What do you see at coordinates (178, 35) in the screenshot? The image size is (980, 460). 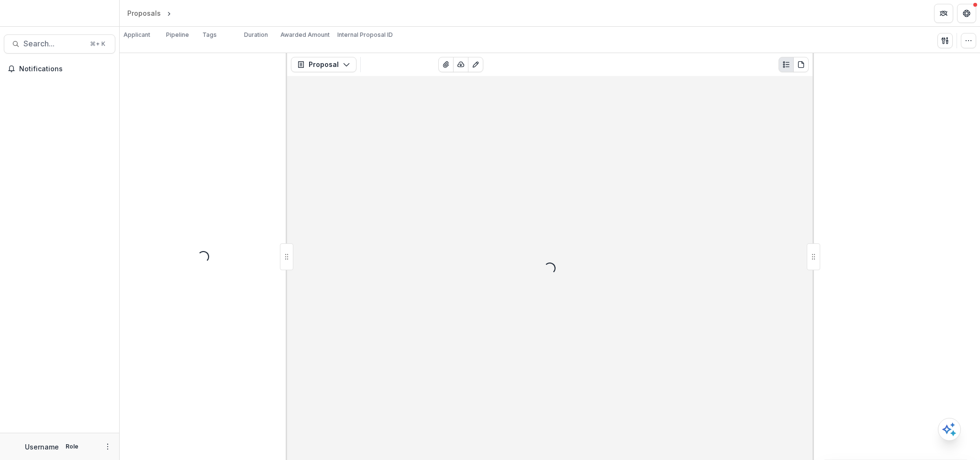 I see `p: Pipeline` at bounding box center [178, 35].